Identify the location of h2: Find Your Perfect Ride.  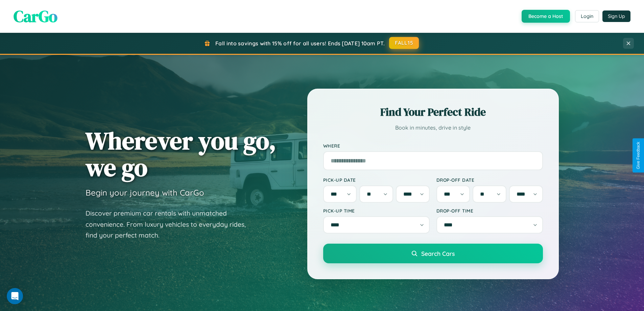
(433, 112).